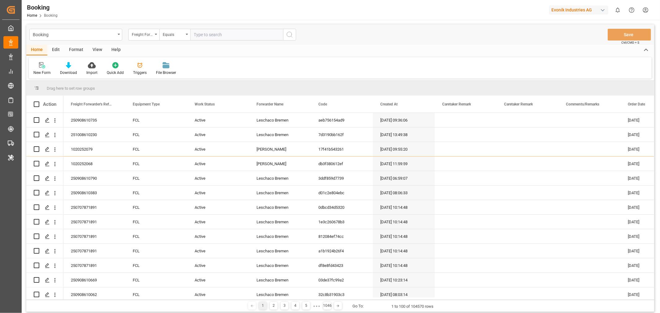 Image resolution: width=660 pixels, height=313 pixels. What do you see at coordinates (237, 35) in the screenshot?
I see `input: Type to search` at bounding box center [237, 35].